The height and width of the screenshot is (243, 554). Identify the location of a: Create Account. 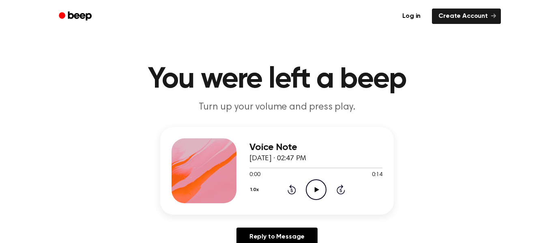
(466, 16).